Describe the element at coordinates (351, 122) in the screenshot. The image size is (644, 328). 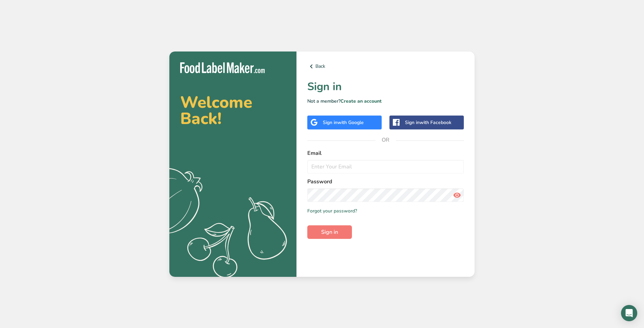
I see `span: with Google` at that location.